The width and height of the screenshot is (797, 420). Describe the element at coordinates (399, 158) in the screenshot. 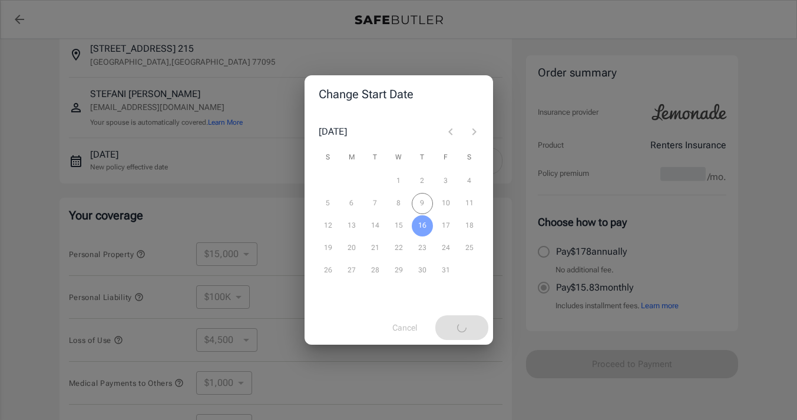

I see `span: Wednesday` at that location.